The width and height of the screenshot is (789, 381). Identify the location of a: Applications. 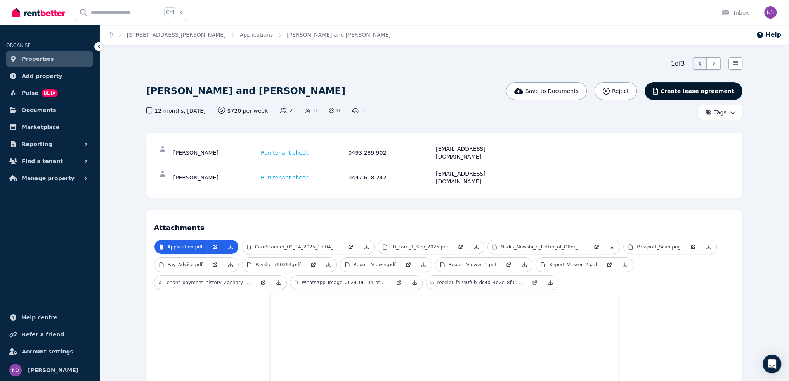
(256, 35).